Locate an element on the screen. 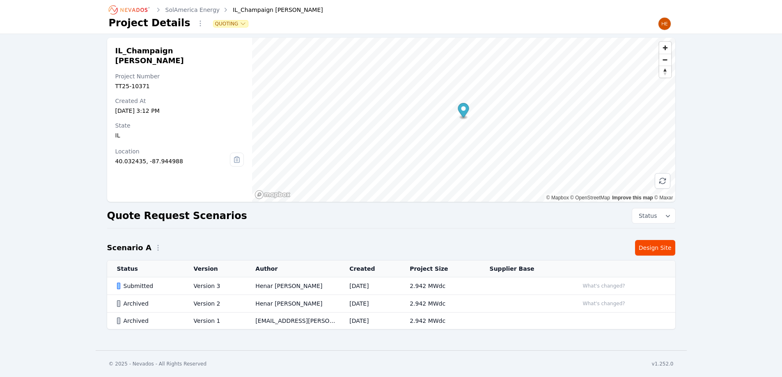  div: v1.252.0 is located at coordinates (662, 364).